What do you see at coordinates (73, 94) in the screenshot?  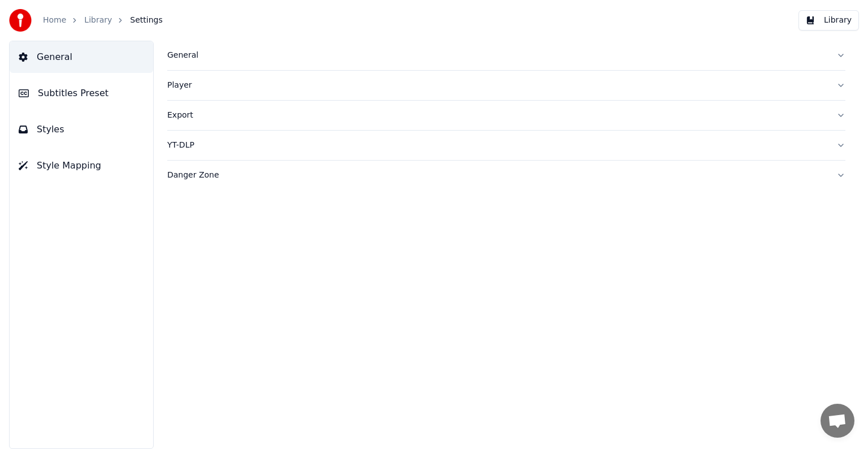 I see `span: Subtitles Preset` at bounding box center [73, 94].